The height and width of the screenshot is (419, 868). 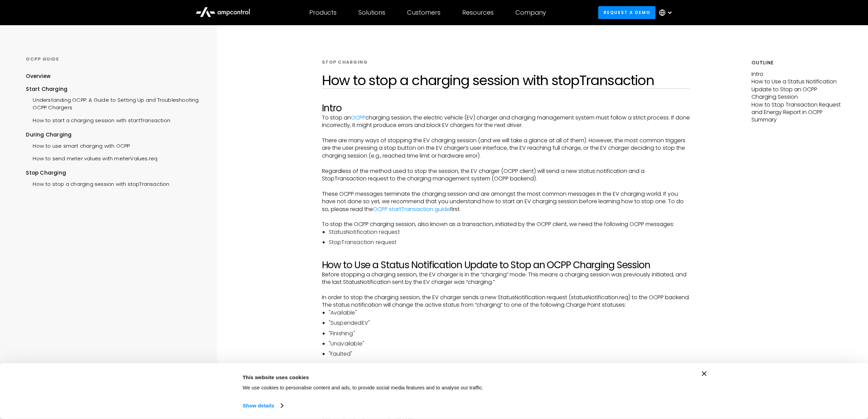 What do you see at coordinates (531, 12) in the screenshot?
I see `div: Company` at bounding box center [531, 12].